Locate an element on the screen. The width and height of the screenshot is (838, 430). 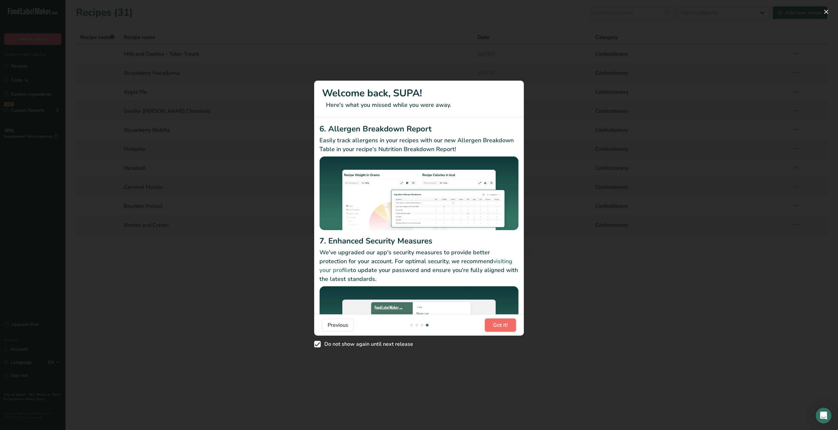
img: Allergen Breakdown Report is located at coordinates (419, 195).